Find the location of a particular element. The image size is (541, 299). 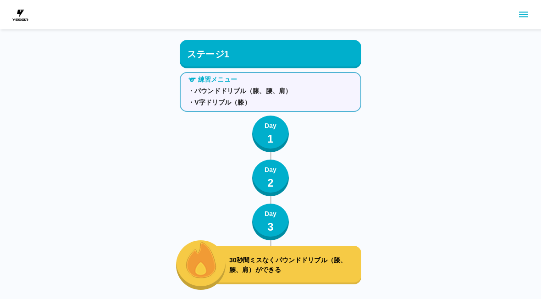

button: Day2 is located at coordinates (270, 178).